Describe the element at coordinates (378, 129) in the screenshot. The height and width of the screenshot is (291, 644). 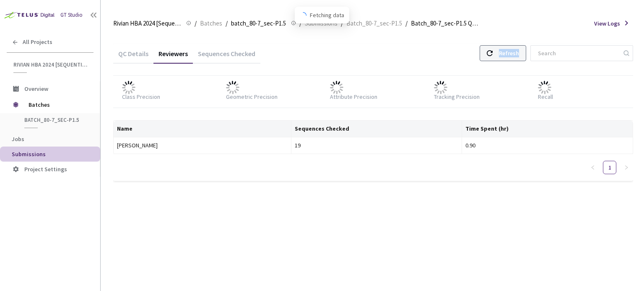
I see `th: Sequences Checked` at that location.